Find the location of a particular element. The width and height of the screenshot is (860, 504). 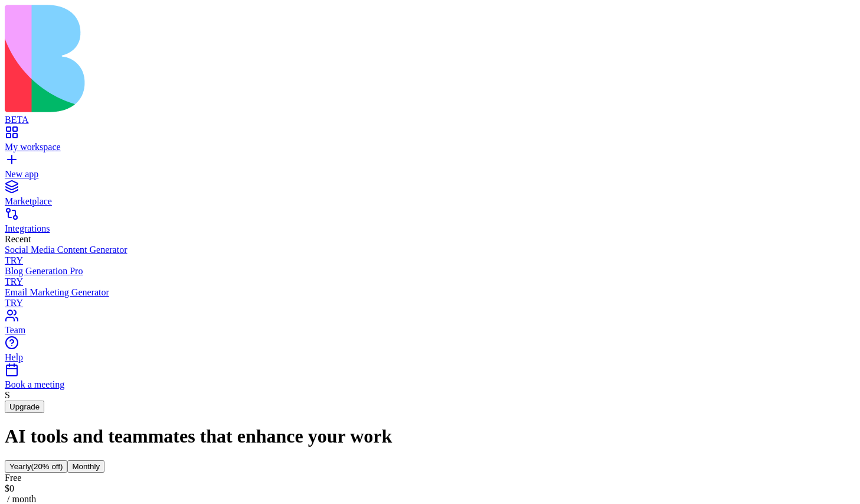

button: Monthly is located at coordinates (85, 466).